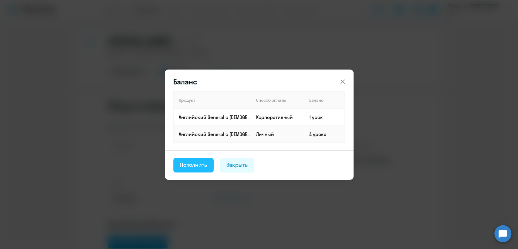 Image resolution: width=518 pixels, height=249 pixels. What do you see at coordinates (324, 117) in the screenshot?
I see `td: 1 урок` at bounding box center [324, 117].